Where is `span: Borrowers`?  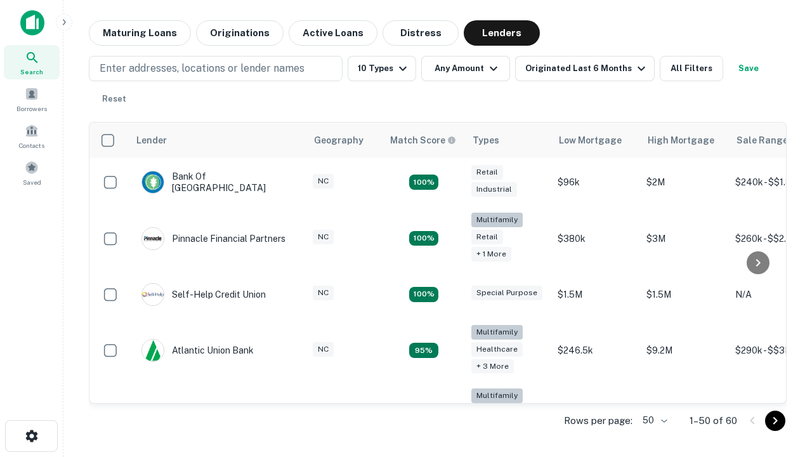 span: Borrowers is located at coordinates (32, 109).